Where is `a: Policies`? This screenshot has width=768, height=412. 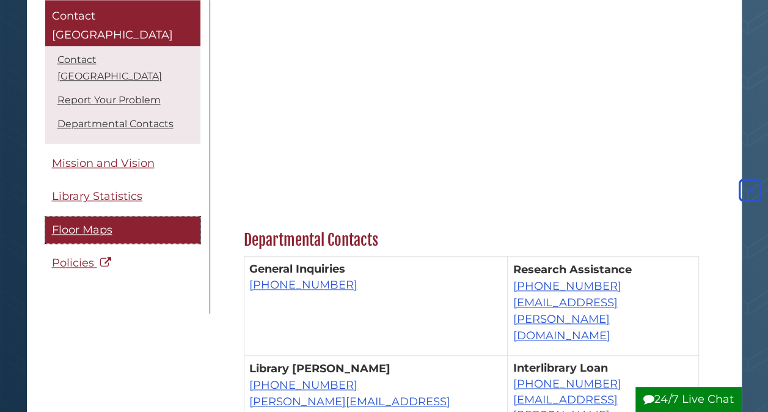 a: Policies is located at coordinates (123, 263).